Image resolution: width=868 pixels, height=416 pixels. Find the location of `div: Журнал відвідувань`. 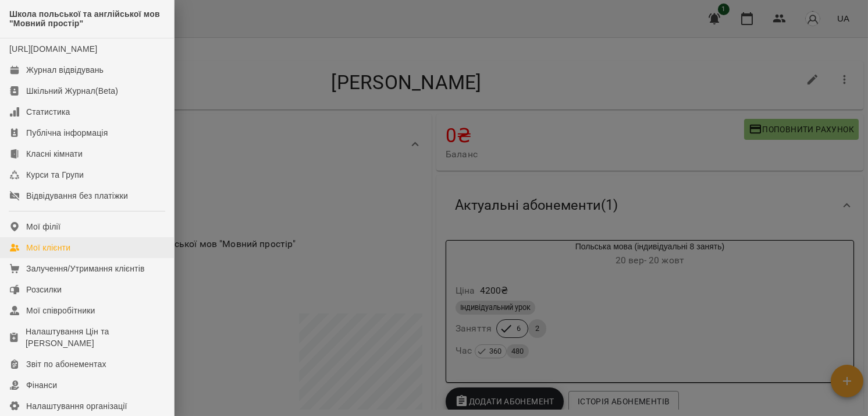

div: Журнал відвідувань is located at coordinates (65, 70).